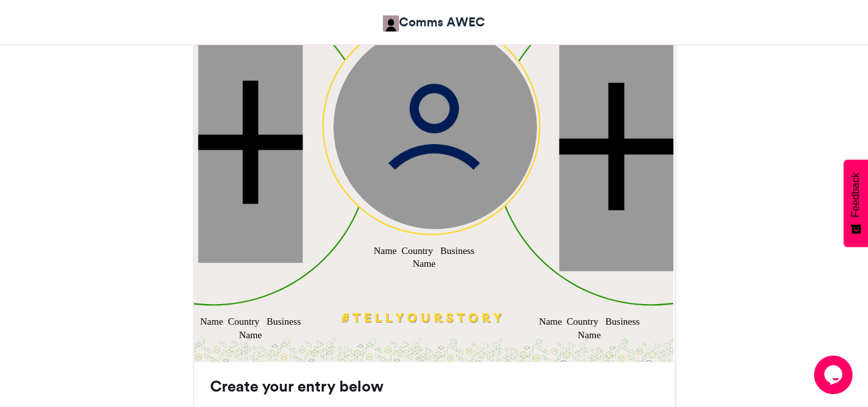 This screenshot has width=868, height=407. Describe the element at coordinates (390, 23) in the screenshot. I see `img: Comms AWEC` at that location.